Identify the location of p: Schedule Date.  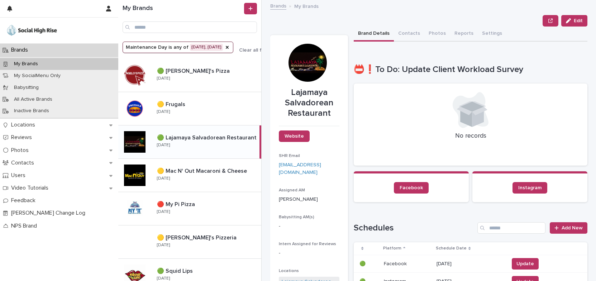
(451, 248).